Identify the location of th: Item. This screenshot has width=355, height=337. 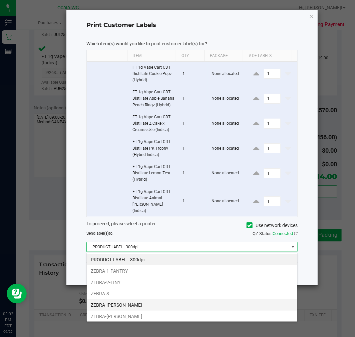
(151, 56).